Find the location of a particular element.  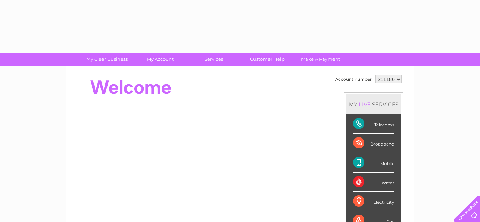

div: LIVE is located at coordinates (365, 104).